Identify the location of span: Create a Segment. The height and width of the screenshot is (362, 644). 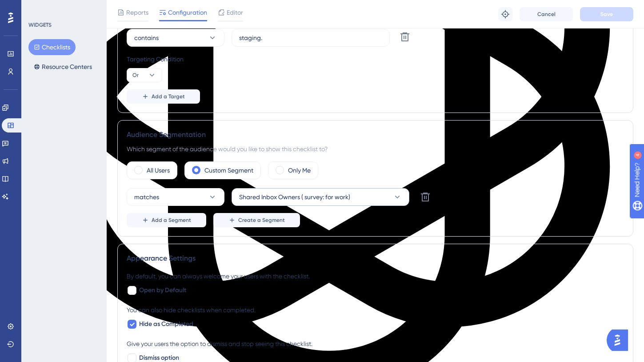
(261, 220).